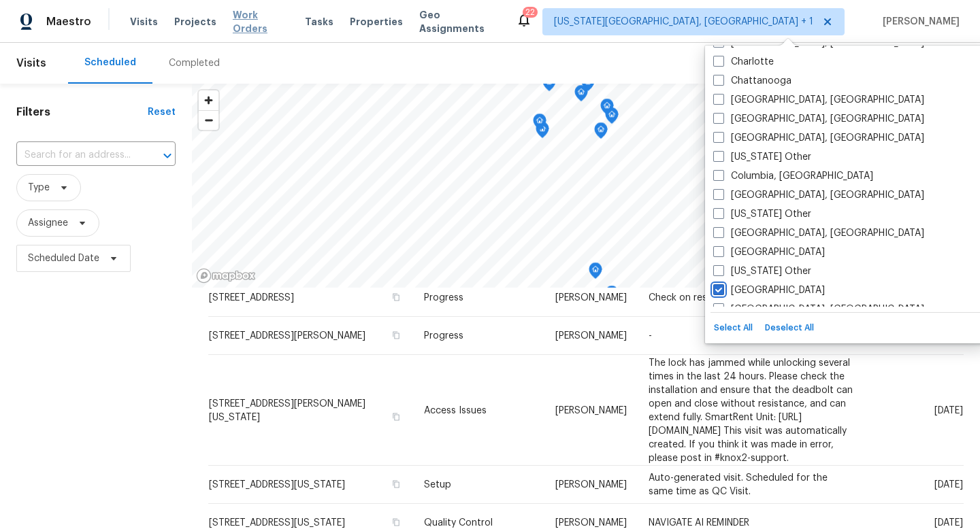  What do you see at coordinates (743, 62) in the screenshot?
I see `label: Charlotte` at bounding box center [743, 62].